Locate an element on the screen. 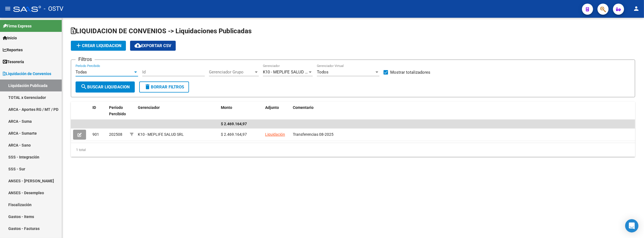  button: Borrar Filtros is located at coordinates (164, 87).